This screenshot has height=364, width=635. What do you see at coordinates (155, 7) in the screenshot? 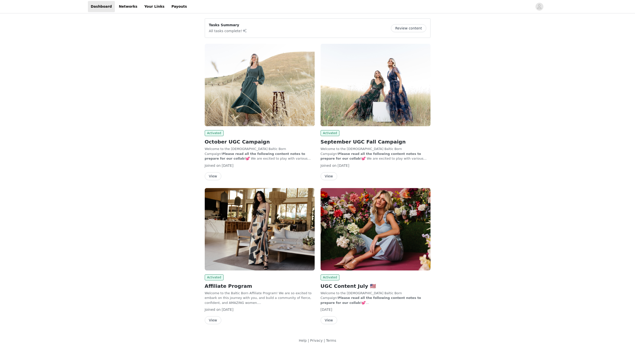
I see `a: Your Links` at bounding box center [155, 7].